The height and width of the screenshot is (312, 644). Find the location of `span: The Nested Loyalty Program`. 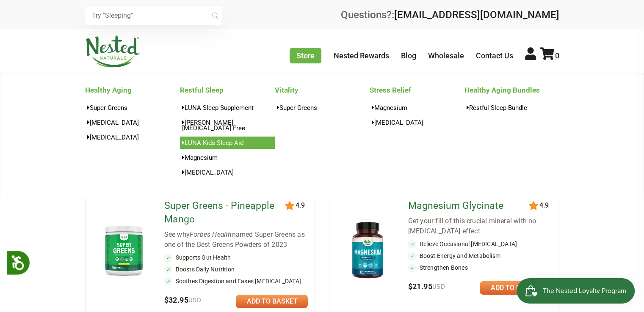

span: The Nested Loyalty Program is located at coordinates (68, 13).